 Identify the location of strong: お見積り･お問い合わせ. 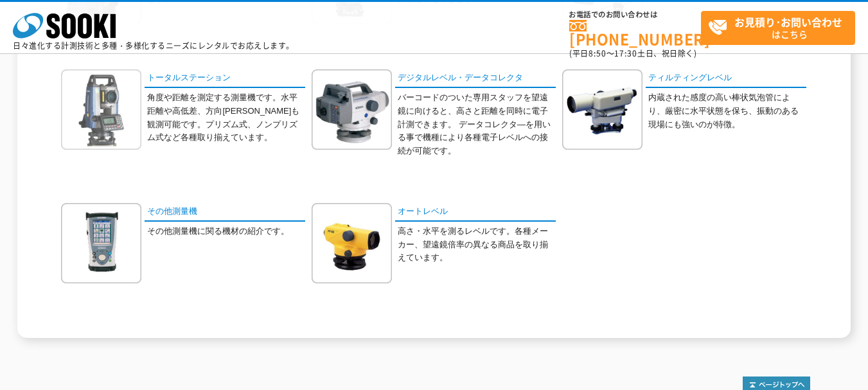
(788, 22).